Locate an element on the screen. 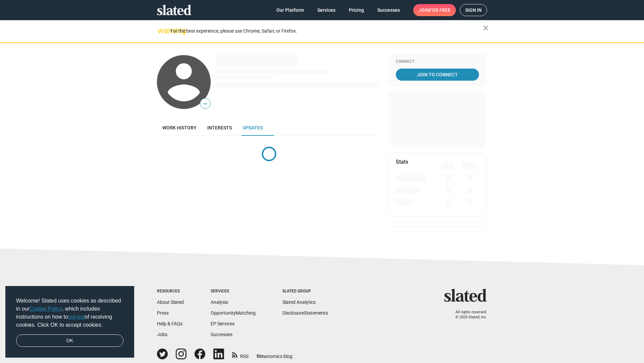 This screenshot has height=363, width=644. span: Join is located at coordinates (434, 10).